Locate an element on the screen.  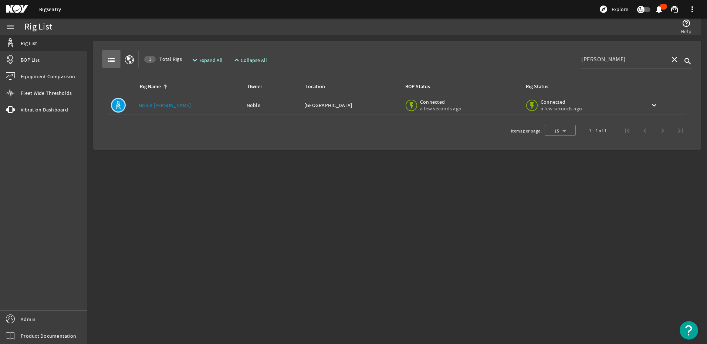
mat-icon: notifications is located at coordinates (659, 9).